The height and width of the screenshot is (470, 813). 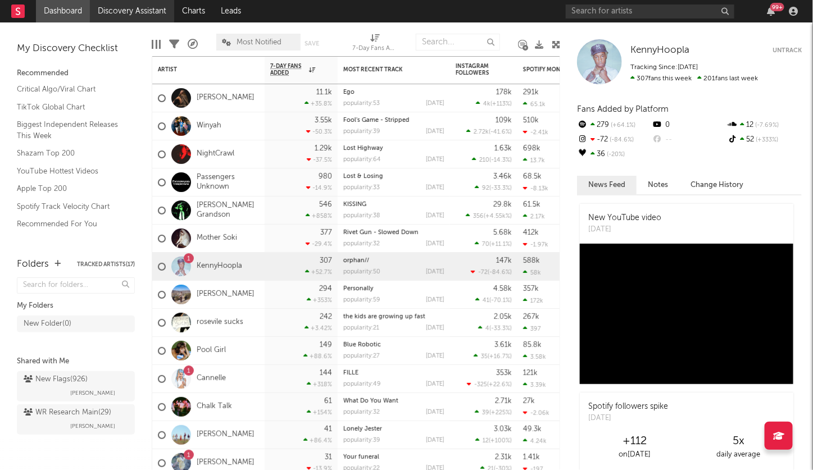 I want to click on div: 109k, so click(x=503, y=120).